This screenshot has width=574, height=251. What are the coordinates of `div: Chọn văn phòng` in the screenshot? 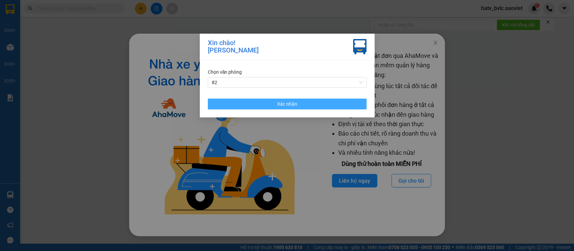 It's located at (287, 72).